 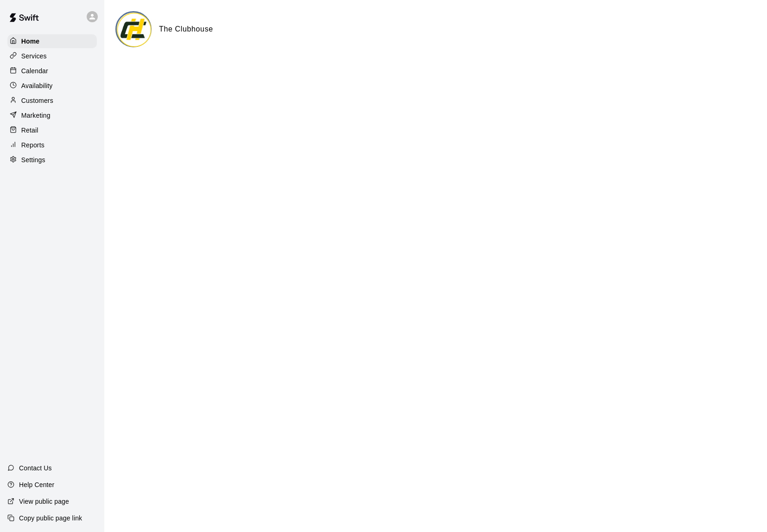 I want to click on div: Home, so click(x=52, y=41).